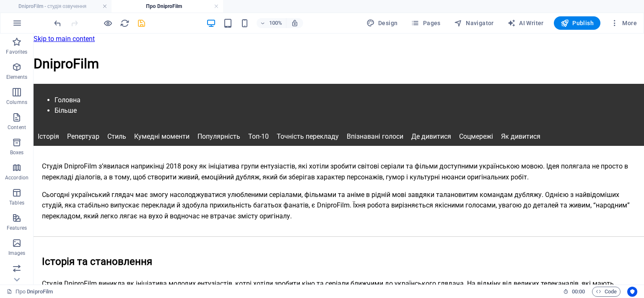 This screenshot has height=298, width=644. I want to click on span: Publish, so click(577, 23).